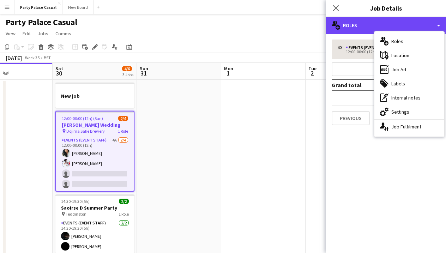 The height and width of the screenshot is (253, 446). What do you see at coordinates (409, 98) in the screenshot?
I see `div: Internal notes` at bounding box center [409, 98].